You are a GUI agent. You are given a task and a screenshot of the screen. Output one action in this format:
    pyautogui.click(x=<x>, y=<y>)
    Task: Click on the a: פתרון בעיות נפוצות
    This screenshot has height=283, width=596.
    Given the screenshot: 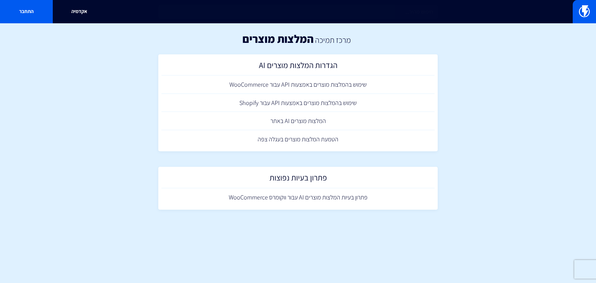 What is the action you would take?
    pyautogui.click(x=298, y=179)
    